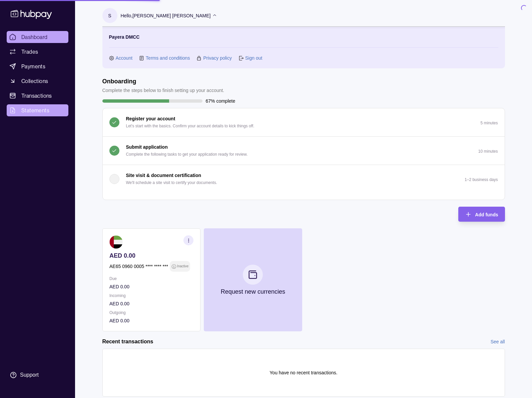  I want to click on a: Statements, so click(37, 110).